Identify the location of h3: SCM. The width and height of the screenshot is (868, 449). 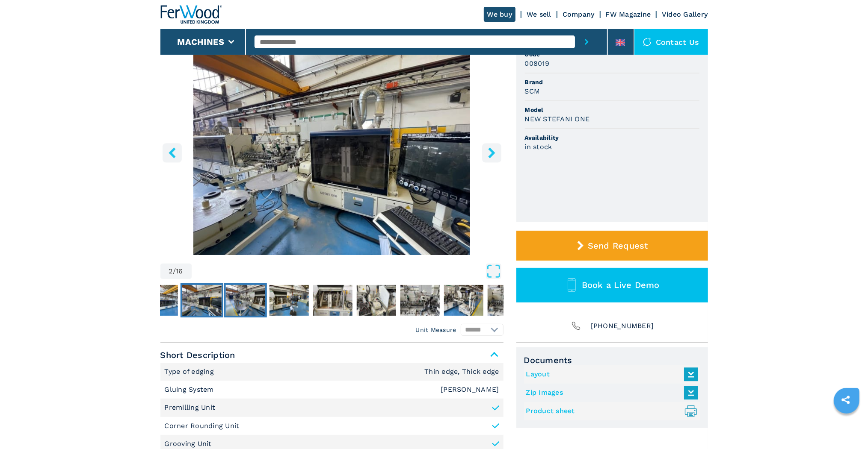
(532, 91).